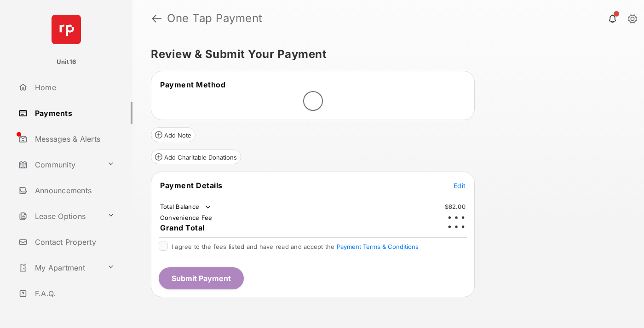 The image size is (644, 328). I want to click on img: svg+xml;base64,PHN2ZyB4bWxucz0iaHR0cDovL3d3dy53My5vcmcvMjAwMC9zdmciIHdpZHRoPSI2NCIgaGVpZ2h0PSI2NC..., so click(66, 29).